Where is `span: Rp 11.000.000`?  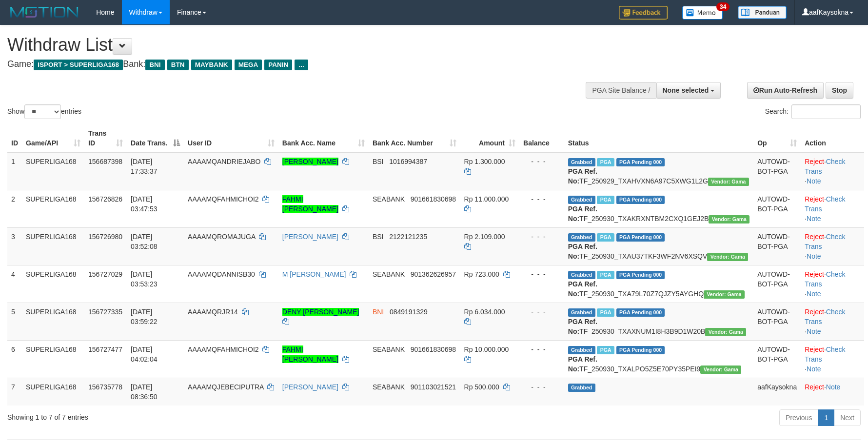 span: Rp 11.000.000 is located at coordinates (486, 199).